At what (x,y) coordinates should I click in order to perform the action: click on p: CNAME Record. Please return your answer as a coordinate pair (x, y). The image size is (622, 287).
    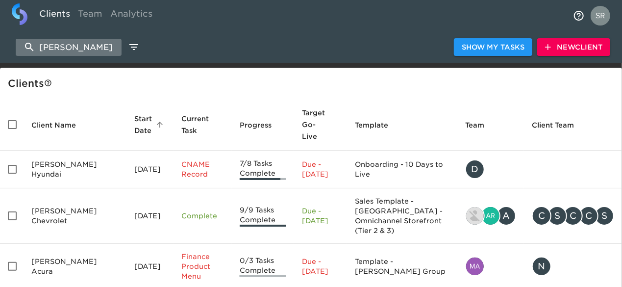
    Looking at the image, I should click on (203, 169).